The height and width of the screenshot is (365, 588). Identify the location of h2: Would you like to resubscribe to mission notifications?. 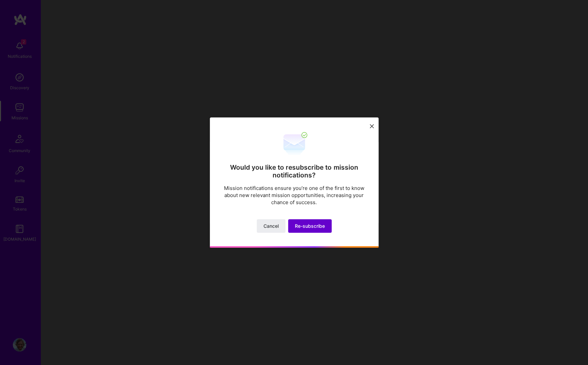
(294, 171).